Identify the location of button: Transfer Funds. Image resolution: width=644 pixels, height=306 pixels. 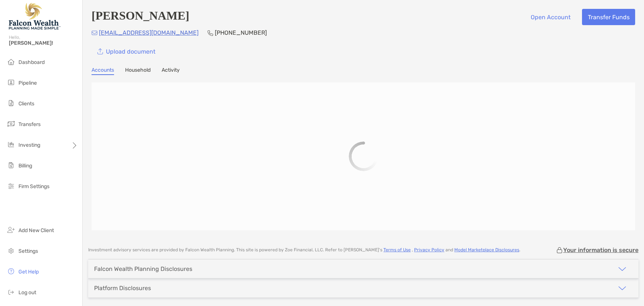
(609, 17).